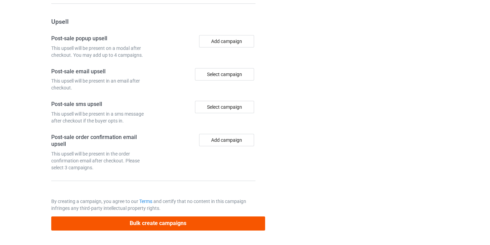  Describe the element at coordinates (153, 205) in the screenshot. I see `p: By creating a campaign, you agree to our and certify that no content in this campaign infringes a...` at that location.